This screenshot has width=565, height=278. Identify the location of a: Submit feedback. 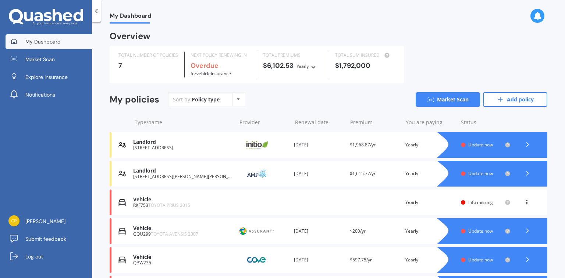
(49, 239).